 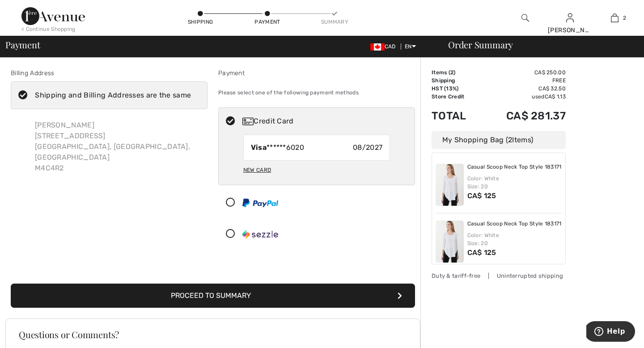 I want to click on img: PayPal, so click(x=261, y=203).